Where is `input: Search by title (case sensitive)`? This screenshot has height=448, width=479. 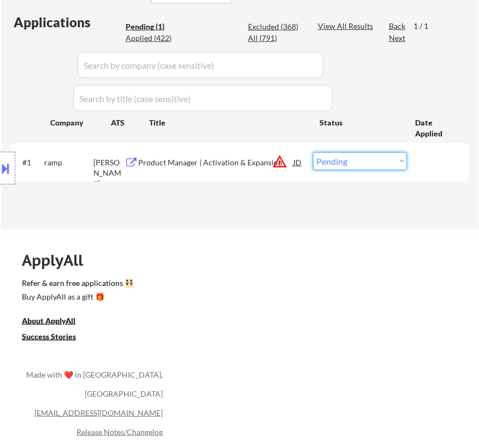
input: Search by title (case sensitive) is located at coordinates (203, 98).